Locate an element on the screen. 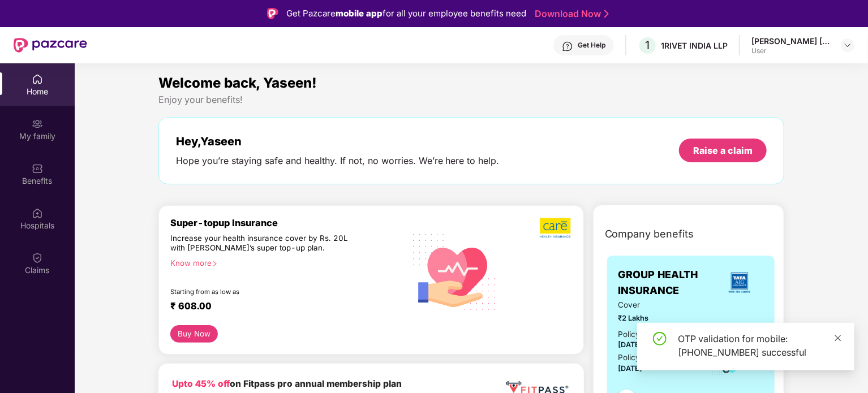 The height and width of the screenshot is (393, 868). img: svg+xml;base64,PHN2ZyB3aWR0aD0iMjAiIGhlaWdodD0iMjAiIHZpZXdCb3g9IjAgMCAyMCAyMCIgZmlsbD0ibm9uZSIgeG... is located at coordinates (38, 124).